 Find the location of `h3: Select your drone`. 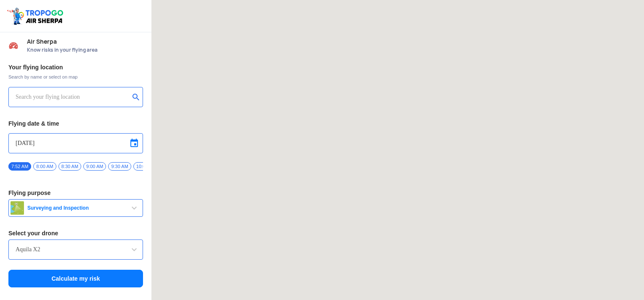

h3: Select your drone is located at coordinates (76, 233).